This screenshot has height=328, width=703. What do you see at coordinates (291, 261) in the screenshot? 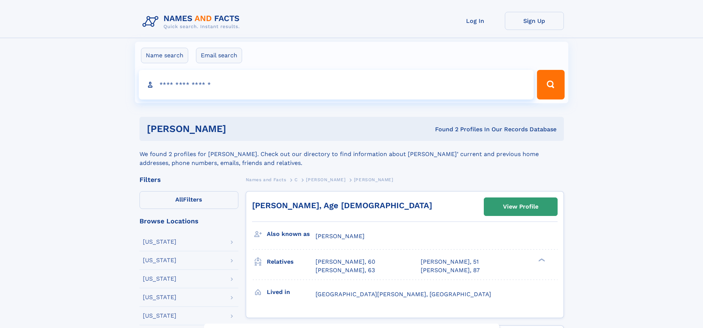
I see `h3: Relatives` at bounding box center [291, 261].